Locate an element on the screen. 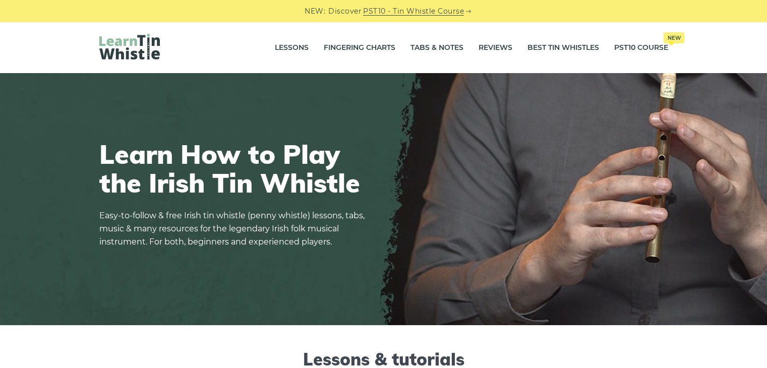 This screenshot has height=368, width=767. p: Easy-to-follow & free Irish tin whistle (penny whistle) lessons, tabs, music & many resources for... is located at coordinates (236, 229).